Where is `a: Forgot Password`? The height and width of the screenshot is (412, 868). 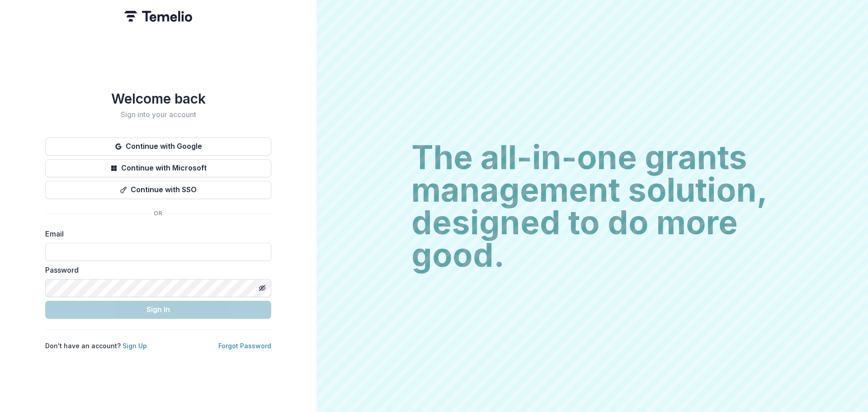
a: Forgot Password is located at coordinates (244, 346).